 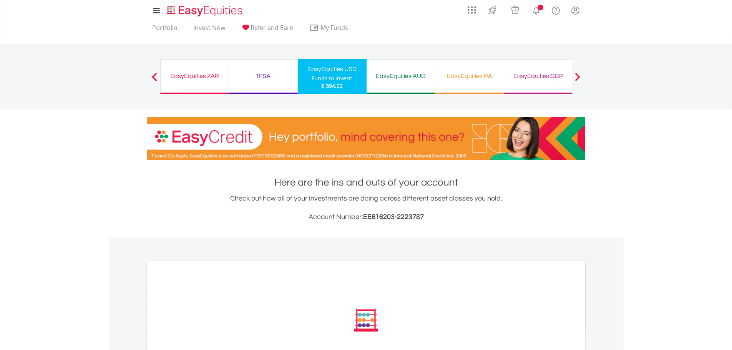 I want to click on span: EE616203-2223787, so click(x=393, y=217).